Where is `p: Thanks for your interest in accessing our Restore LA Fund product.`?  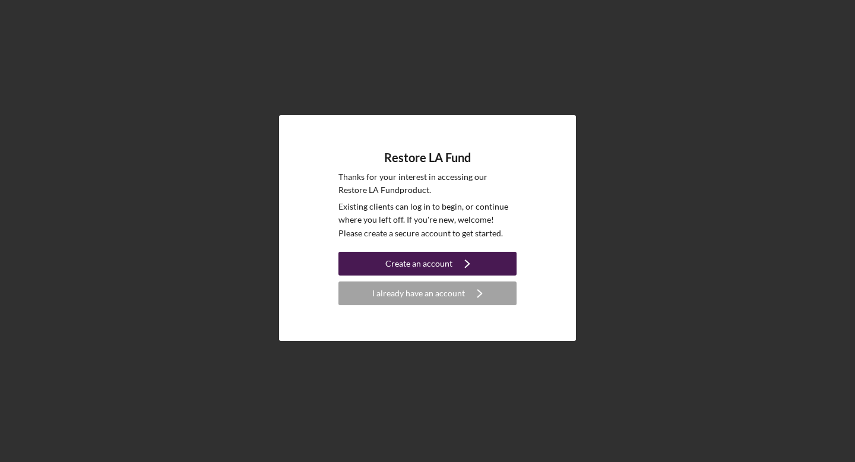 p: Thanks for your interest in accessing our Restore LA Fund product. is located at coordinates (428, 184).